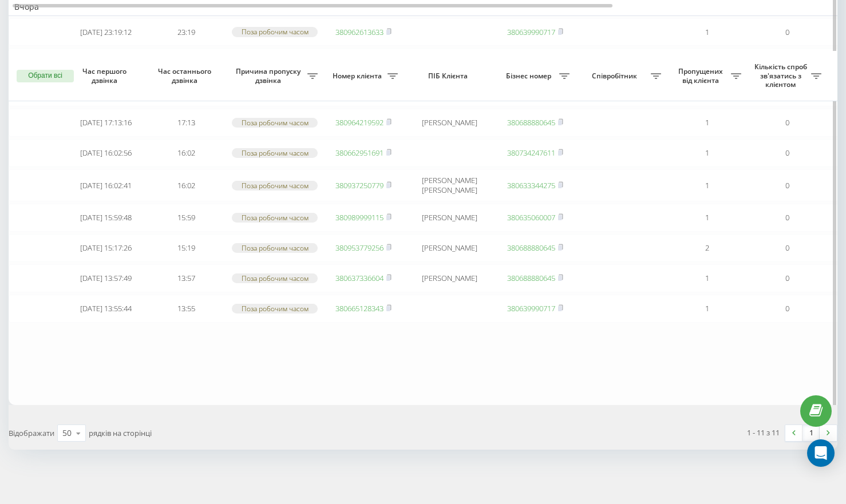 The width and height of the screenshot is (846, 504). I want to click on a: 380937250779, so click(359, 185).